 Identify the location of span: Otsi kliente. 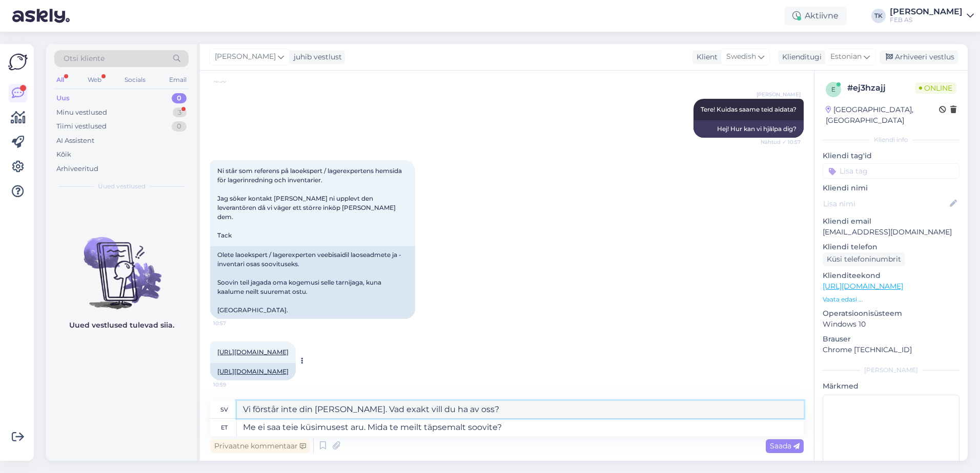
(84, 58).